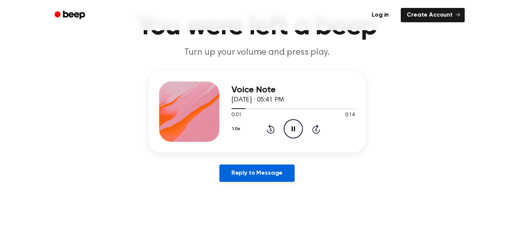  What do you see at coordinates (380, 15) in the screenshot?
I see `a: Log in` at bounding box center [380, 15].